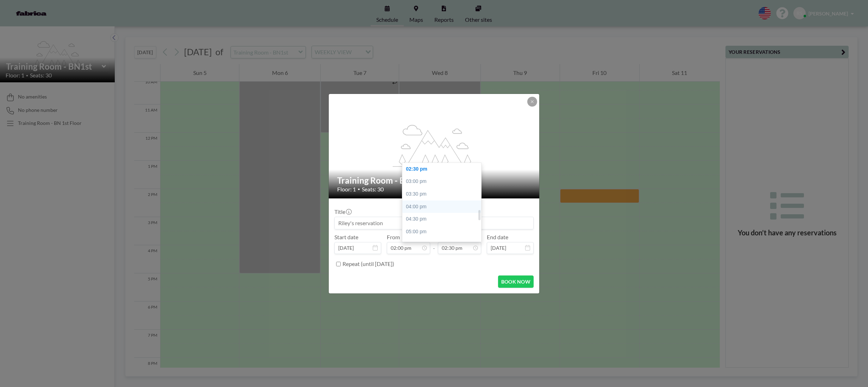  What do you see at coordinates (347, 237) in the screenshot?
I see `label: Start date` at bounding box center [347, 237].